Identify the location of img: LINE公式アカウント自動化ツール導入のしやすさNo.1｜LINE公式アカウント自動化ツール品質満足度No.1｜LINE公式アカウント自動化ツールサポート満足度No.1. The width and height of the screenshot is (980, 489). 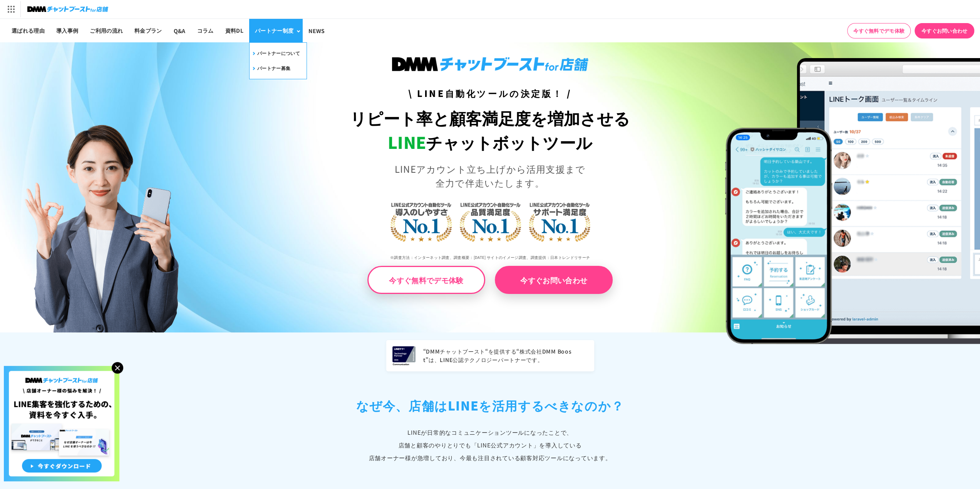
(490, 220).